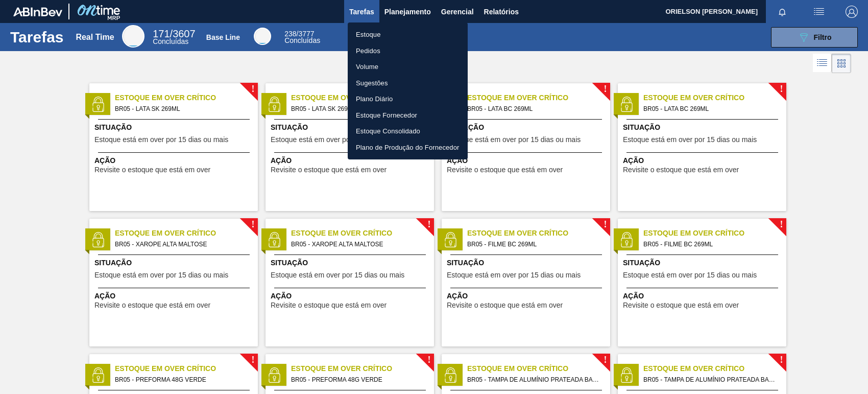 This screenshot has height=394, width=868. Describe the element at coordinates (408, 83) in the screenshot. I see `a: Sugestões` at that location.